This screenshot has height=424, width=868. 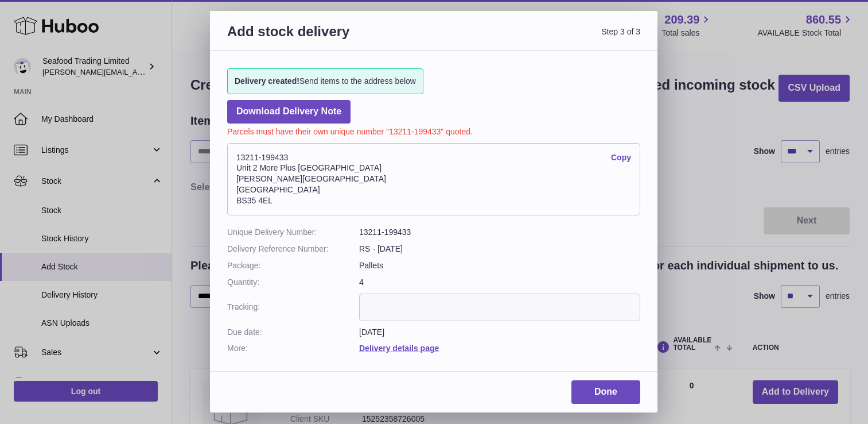 I want to click on span: Send items to the address below, so click(x=325, y=81).